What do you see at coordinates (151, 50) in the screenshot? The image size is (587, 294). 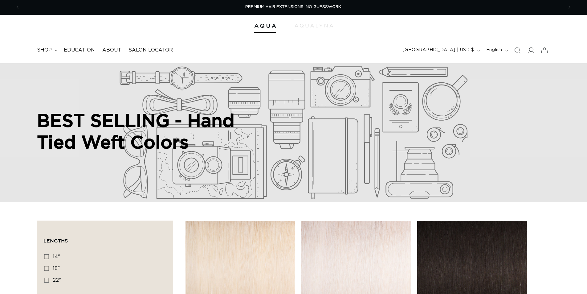 I see `a: Salon Locator` at bounding box center [151, 50].